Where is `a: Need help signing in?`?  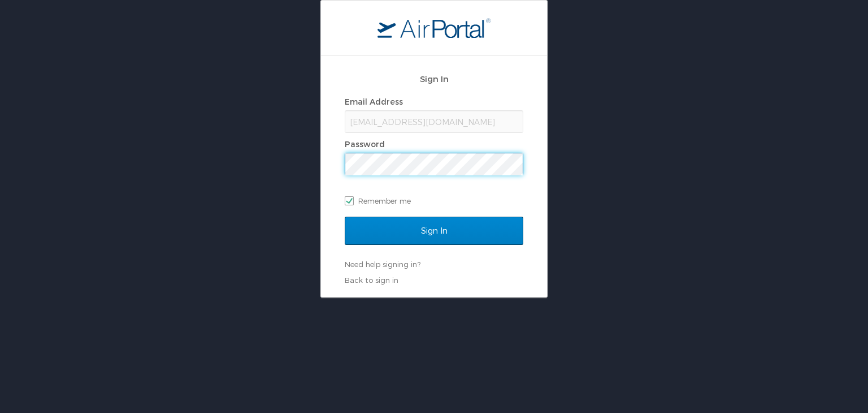 a: Need help signing in? is located at coordinates (382, 264).